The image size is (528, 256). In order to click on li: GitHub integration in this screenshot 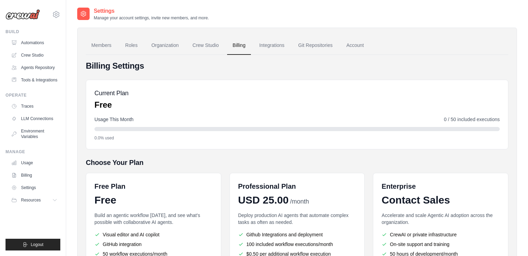, I will do `click(153, 244)`.